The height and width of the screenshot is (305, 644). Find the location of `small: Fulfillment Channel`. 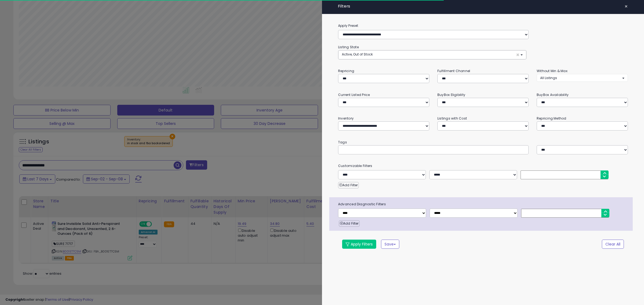

small: Fulfillment Channel is located at coordinates (454, 71).